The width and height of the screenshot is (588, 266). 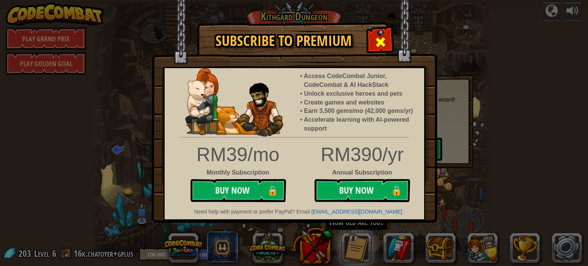 What do you see at coordinates (284, 41) in the screenshot?
I see `h1: Subscribe to Premium` at bounding box center [284, 41].